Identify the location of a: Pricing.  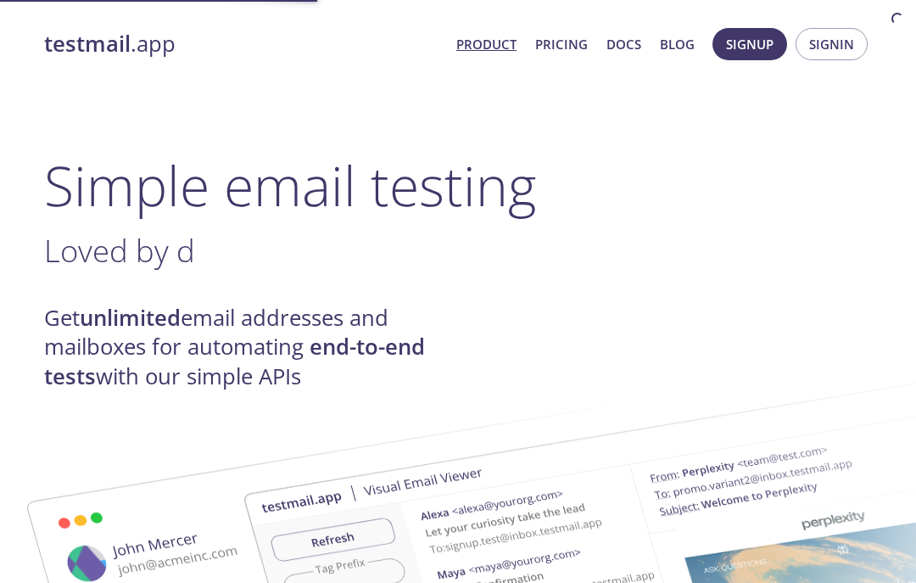
(562, 44).